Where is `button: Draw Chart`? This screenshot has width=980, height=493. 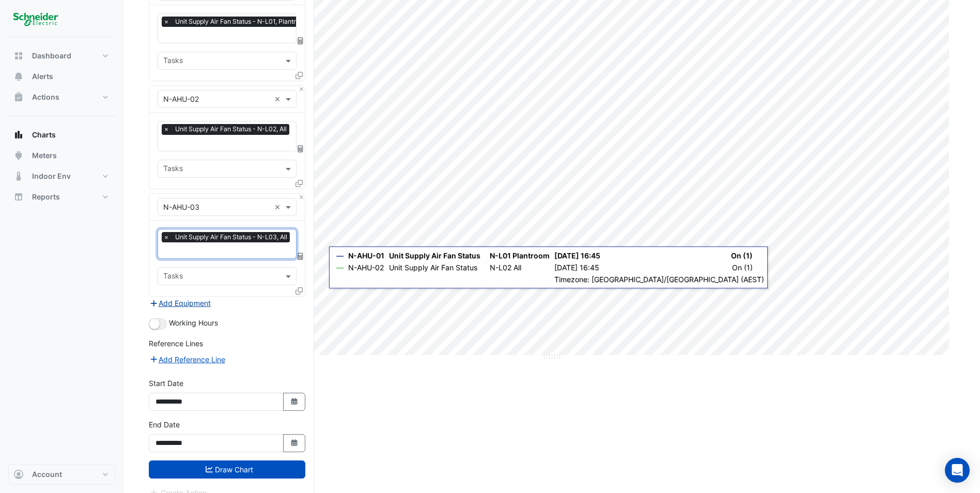
button: Draw Chart is located at coordinates (227, 469).